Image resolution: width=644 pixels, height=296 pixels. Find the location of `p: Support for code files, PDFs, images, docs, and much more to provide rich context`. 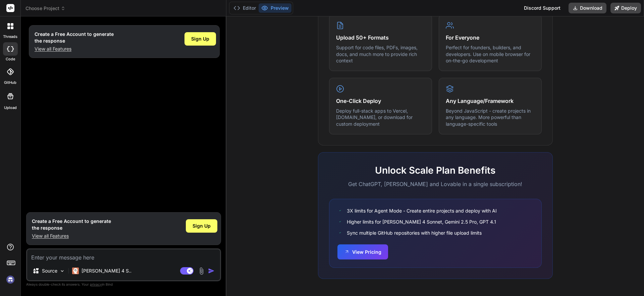

p: Support for code files, PDFs, images, docs, and much more to provide rich context is located at coordinates (380, 54).